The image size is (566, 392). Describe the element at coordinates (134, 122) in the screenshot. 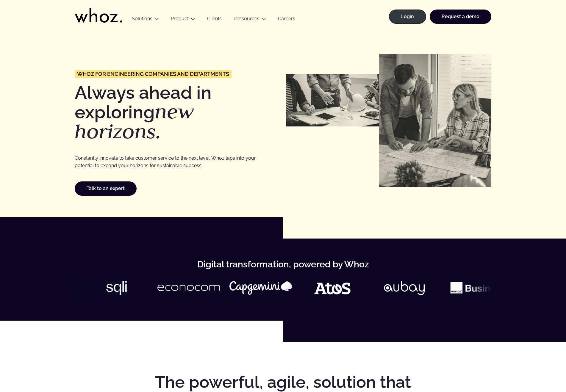

I see `em: new horizons.` at that location.